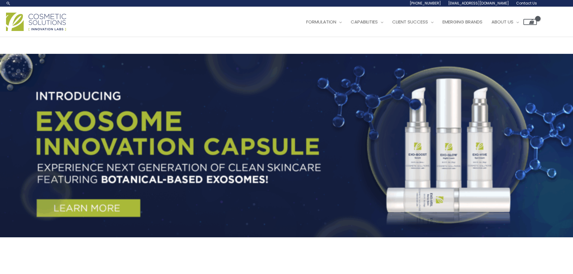  I want to click on span: Formulation, so click(321, 22).